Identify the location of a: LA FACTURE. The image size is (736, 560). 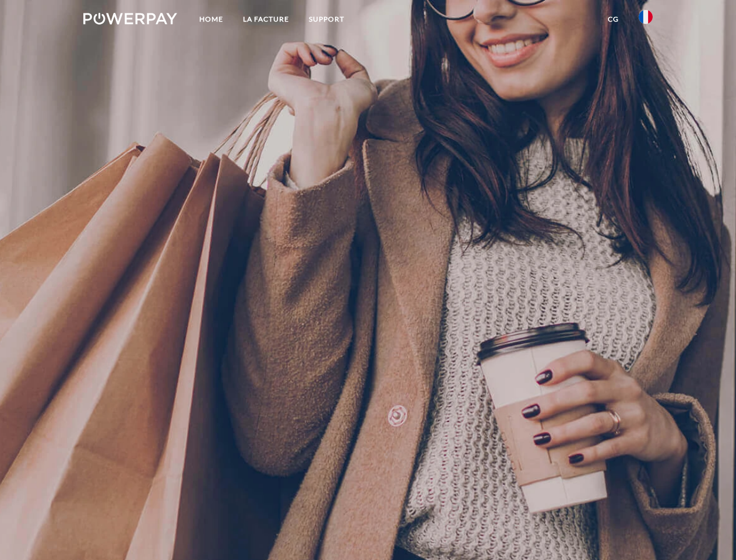
(266, 20).